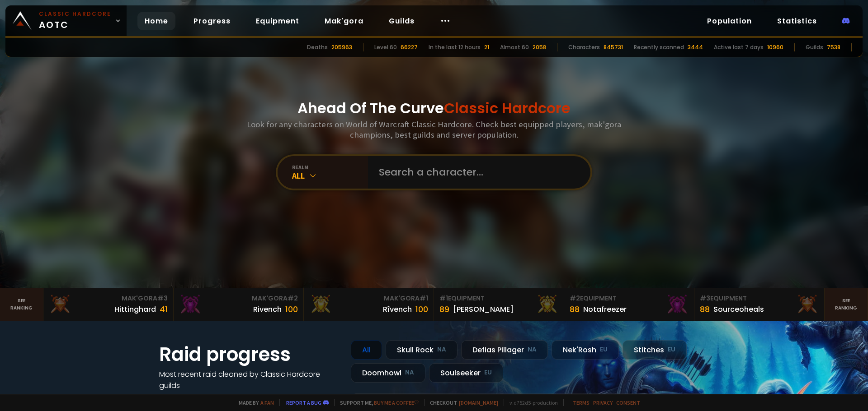 This screenshot has height=411, width=868. I want to click on a: Mak'gora, so click(344, 21).